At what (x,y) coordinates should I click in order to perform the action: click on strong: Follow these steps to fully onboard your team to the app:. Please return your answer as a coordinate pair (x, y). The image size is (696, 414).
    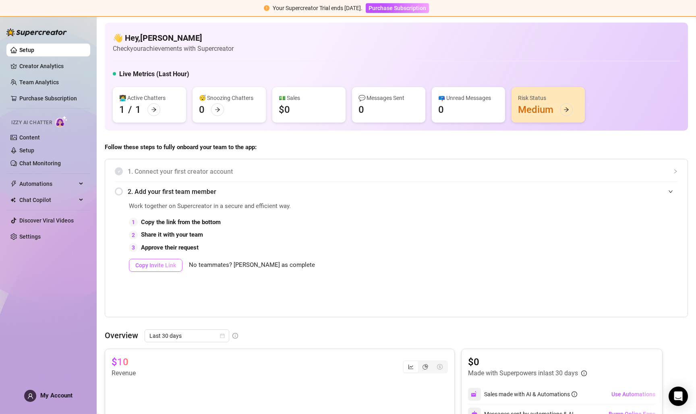
    Looking at the image, I should click on (181, 147).